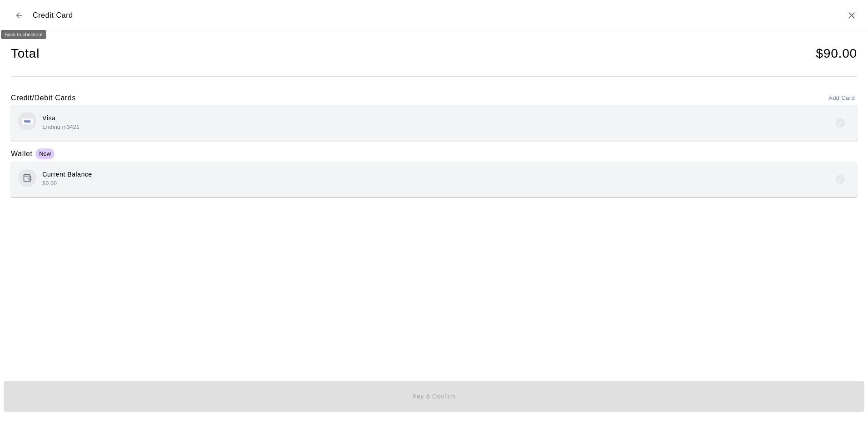  I want to click on h4: $ 90.00, so click(837, 53).